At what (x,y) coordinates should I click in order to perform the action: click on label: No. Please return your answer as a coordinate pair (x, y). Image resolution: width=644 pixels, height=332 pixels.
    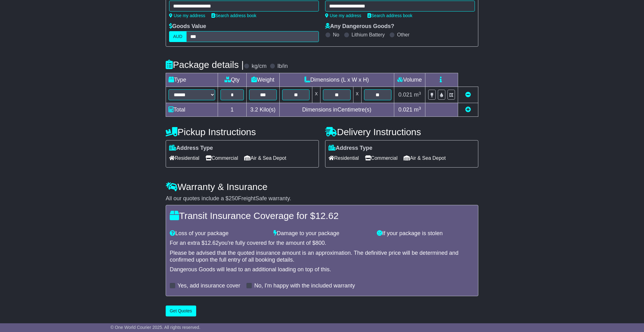
    Looking at the image, I should click on (336, 35).